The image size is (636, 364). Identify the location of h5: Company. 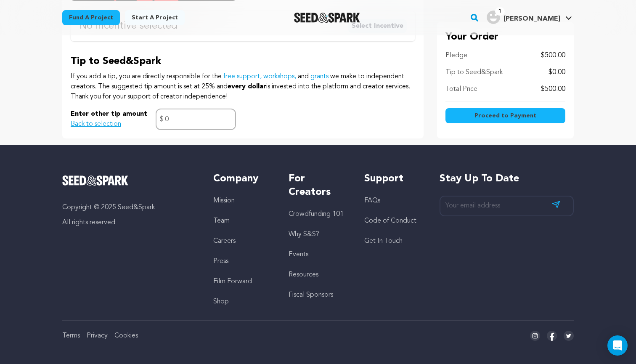
(242, 179).